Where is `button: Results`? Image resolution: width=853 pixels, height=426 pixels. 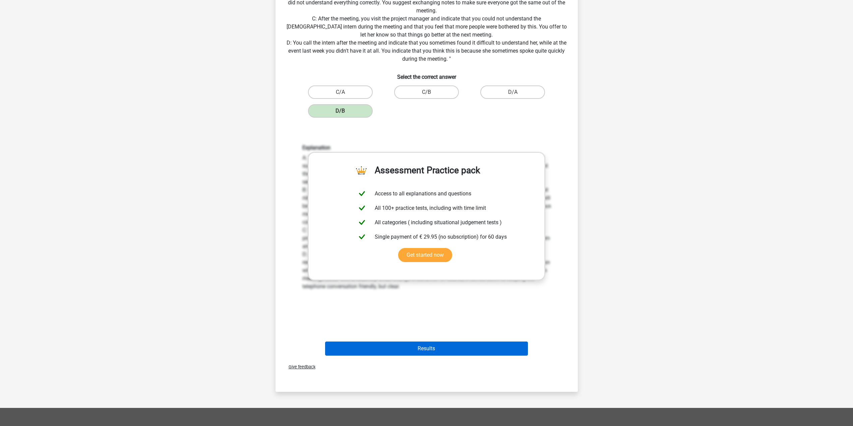
button: Results is located at coordinates (426, 349).